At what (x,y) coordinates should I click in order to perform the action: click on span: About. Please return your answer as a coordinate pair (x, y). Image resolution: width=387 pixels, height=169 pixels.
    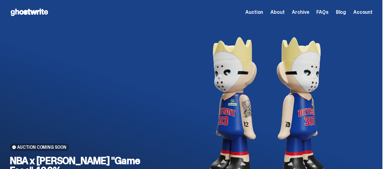
    Looking at the image, I should click on (277, 12).